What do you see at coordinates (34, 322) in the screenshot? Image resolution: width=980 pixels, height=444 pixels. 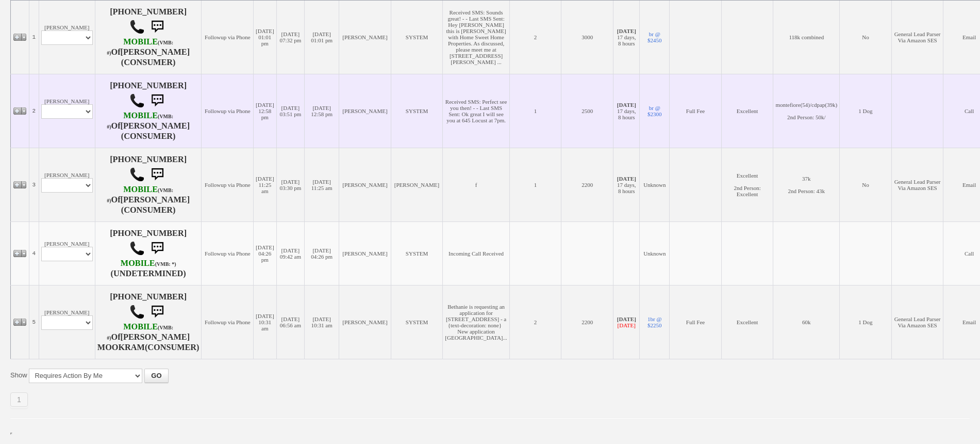 I see `td: 5` at bounding box center [34, 322].